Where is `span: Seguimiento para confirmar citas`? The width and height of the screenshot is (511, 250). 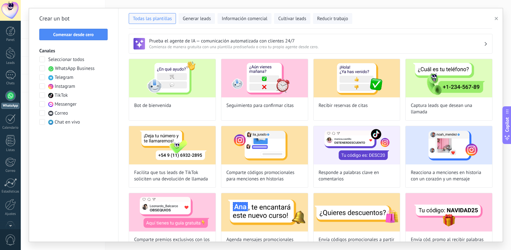 span: Seguimiento para confirmar citas is located at coordinates (260, 106).